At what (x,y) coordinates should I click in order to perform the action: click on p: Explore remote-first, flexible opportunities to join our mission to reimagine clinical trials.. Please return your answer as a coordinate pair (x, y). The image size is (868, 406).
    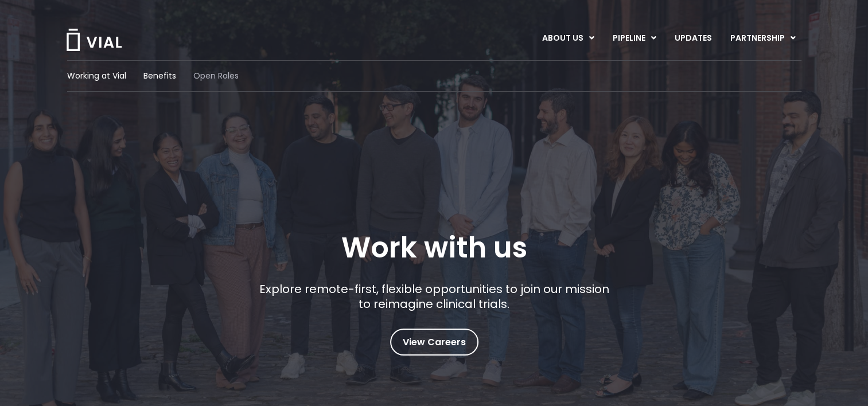
    Looking at the image, I should click on (433, 296).